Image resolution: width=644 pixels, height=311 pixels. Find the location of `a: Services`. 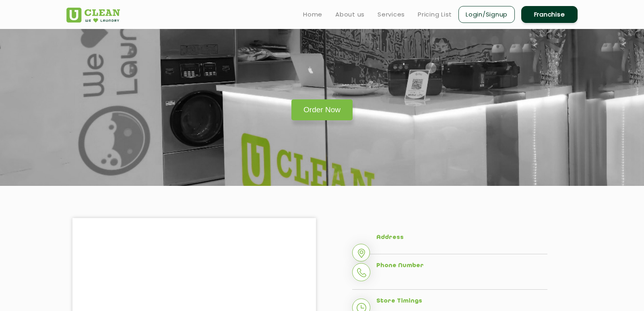

a: Services is located at coordinates (391, 14).